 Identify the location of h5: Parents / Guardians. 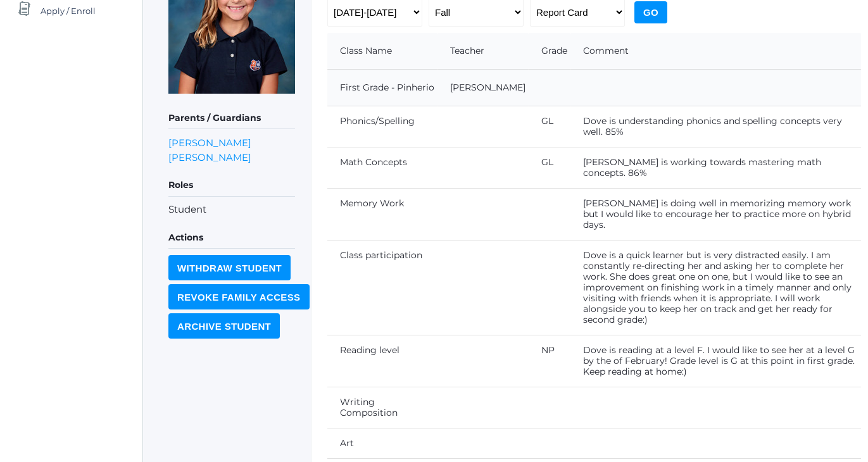
(232, 118).